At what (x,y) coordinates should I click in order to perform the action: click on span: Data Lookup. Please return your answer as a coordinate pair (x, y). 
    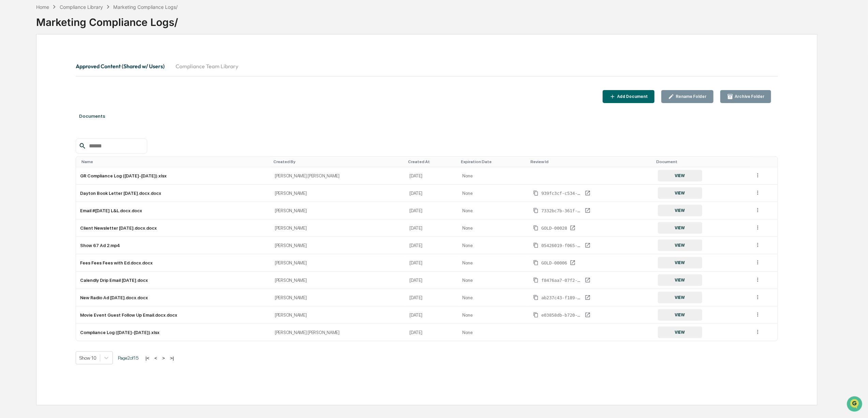
    Looking at the image, I should click on (28, 103).